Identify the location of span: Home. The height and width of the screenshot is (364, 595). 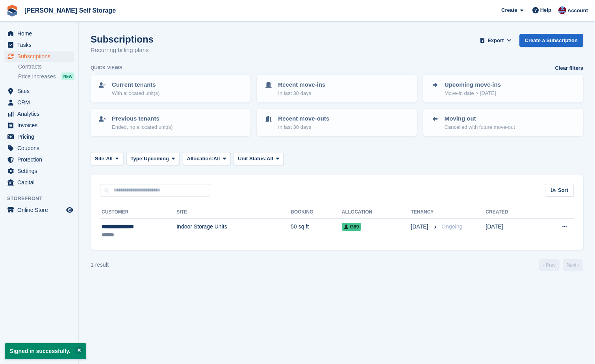
(41, 34).